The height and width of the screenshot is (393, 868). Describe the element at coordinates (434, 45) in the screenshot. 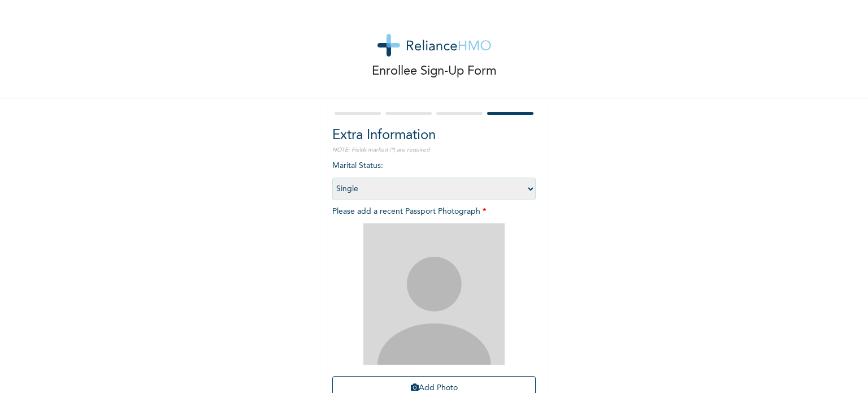

I see `img: logo` at that location.